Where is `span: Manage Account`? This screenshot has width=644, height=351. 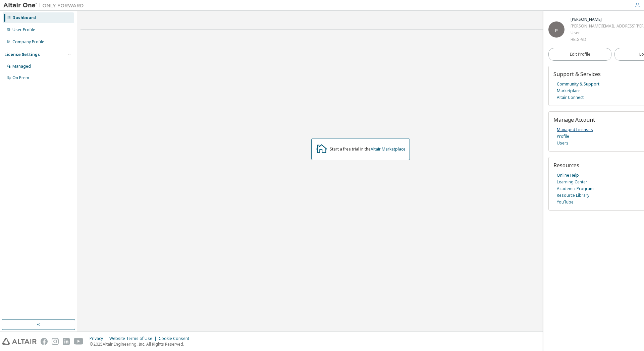
span: Manage Account is located at coordinates (574, 120).